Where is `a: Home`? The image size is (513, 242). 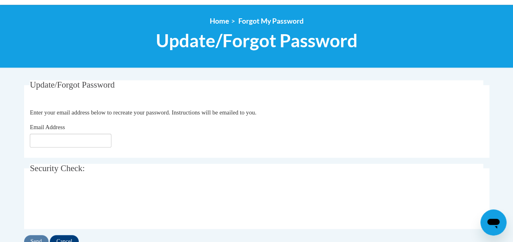
a: Home is located at coordinates (219, 21).